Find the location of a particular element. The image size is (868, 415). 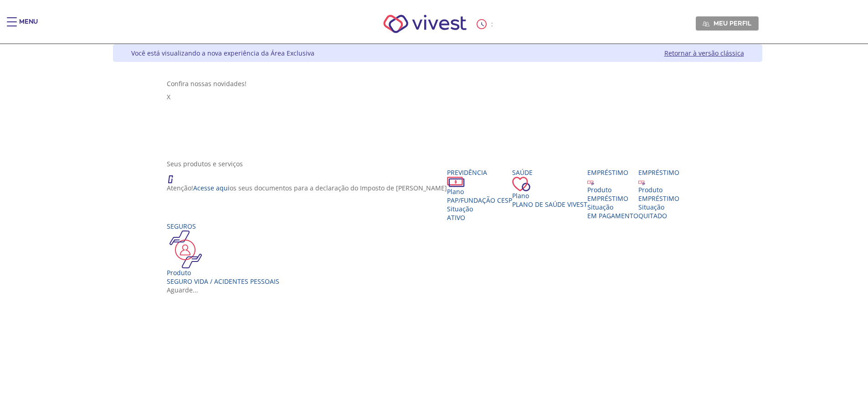

span: Ativo is located at coordinates (456, 217).